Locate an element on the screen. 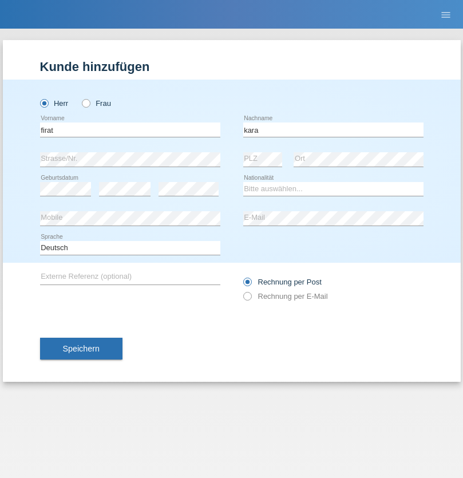 Image resolution: width=463 pixels, height=478 pixels. label: Rechnung per E-Mail is located at coordinates (285, 296).